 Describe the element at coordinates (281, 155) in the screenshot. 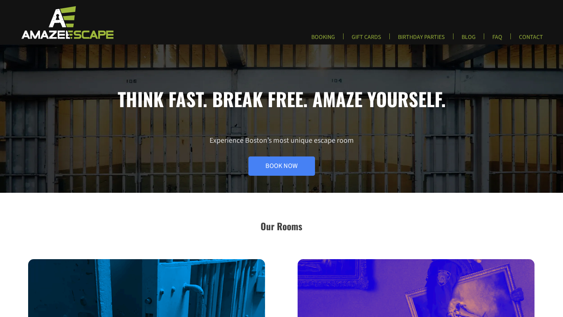

I see `p: Experience Boston’s most unique escape room` at that location.